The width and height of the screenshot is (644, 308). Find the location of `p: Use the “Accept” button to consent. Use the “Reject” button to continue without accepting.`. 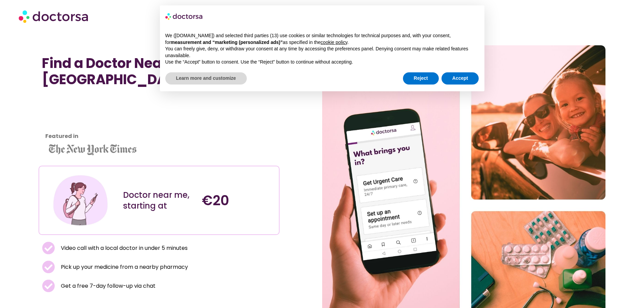

p: Use the “Accept” button to consent. Use the “Reject” button to continue without accepting. is located at coordinates (322, 62).